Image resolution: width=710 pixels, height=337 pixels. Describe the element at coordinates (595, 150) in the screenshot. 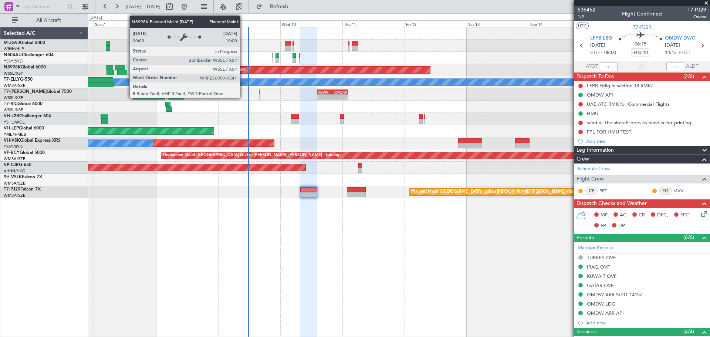

I see `span: Leg Information` at that location.